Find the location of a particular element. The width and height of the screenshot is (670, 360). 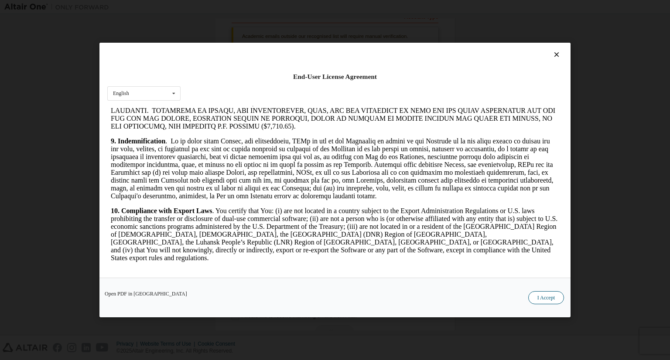

p: . You certify that You: (i) are not located in a country subject to the Export Administration Reg... is located at coordinates (228, 129).